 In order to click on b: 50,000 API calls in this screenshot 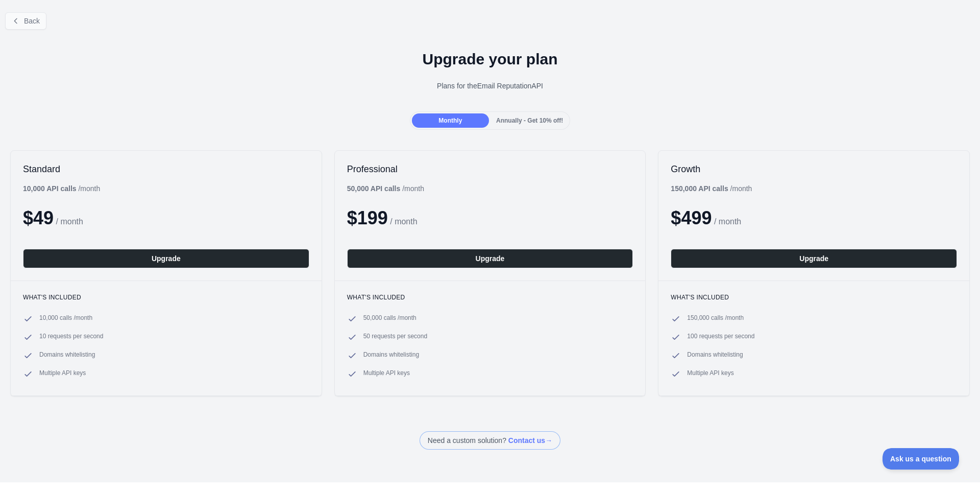, I will do `click(374, 188)`.